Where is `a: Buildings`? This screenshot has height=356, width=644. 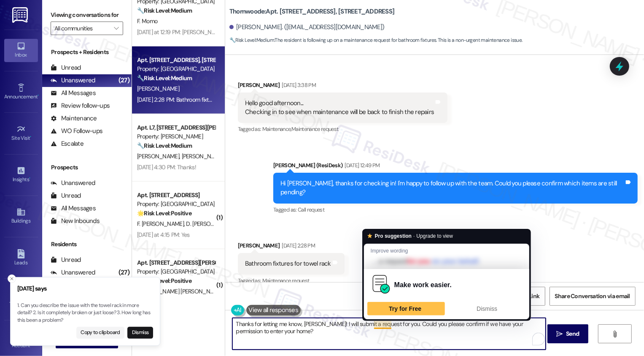 a: Buildings is located at coordinates (21, 216).